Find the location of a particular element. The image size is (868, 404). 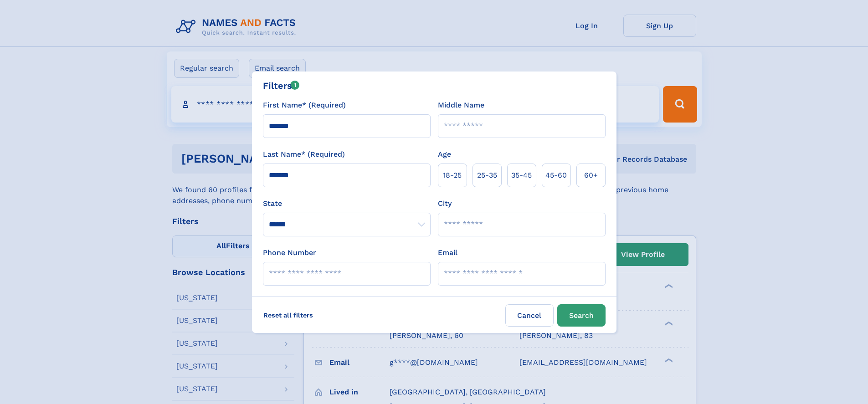

label: Last Name* (Required) is located at coordinates (304, 154).